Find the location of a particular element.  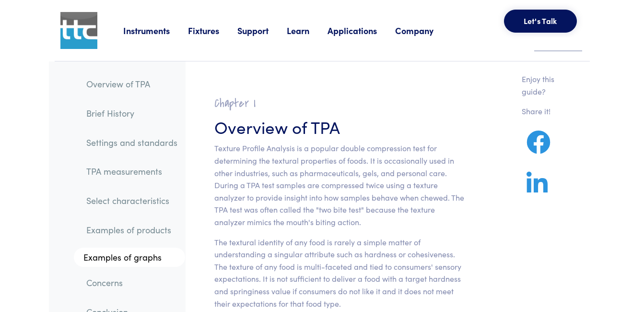

h2: Chapter I is located at coordinates (339, 103).